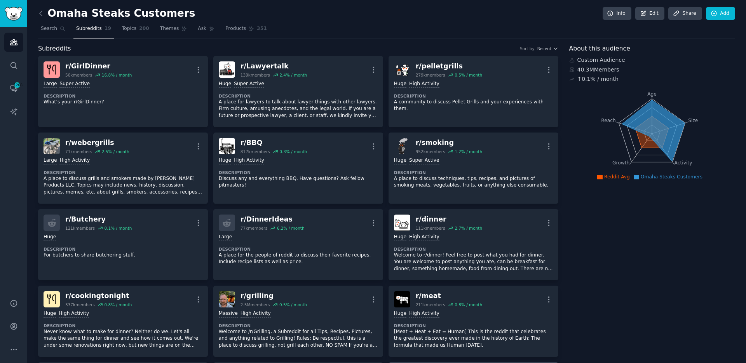 Image resolution: width=746 pixels, height=363 pixels. Describe the element at coordinates (291, 228) in the screenshot. I see `div: 6.2 % / month` at that location.